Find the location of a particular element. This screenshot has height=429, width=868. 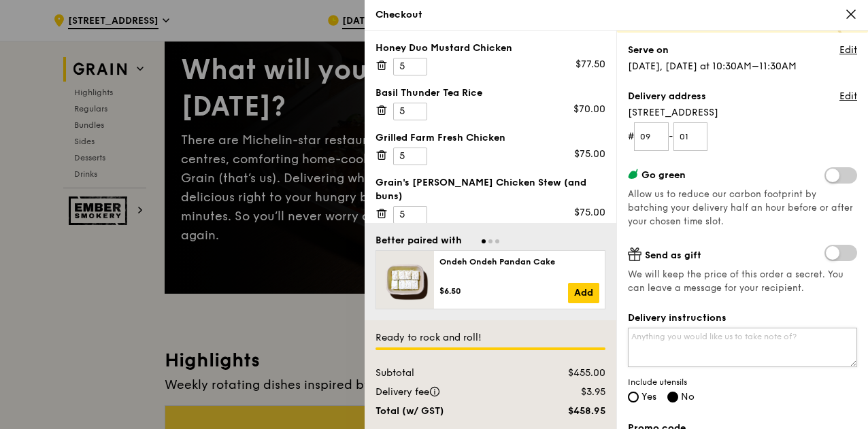

div: Honey Duo Mustard Chicken is located at coordinates (491, 49).